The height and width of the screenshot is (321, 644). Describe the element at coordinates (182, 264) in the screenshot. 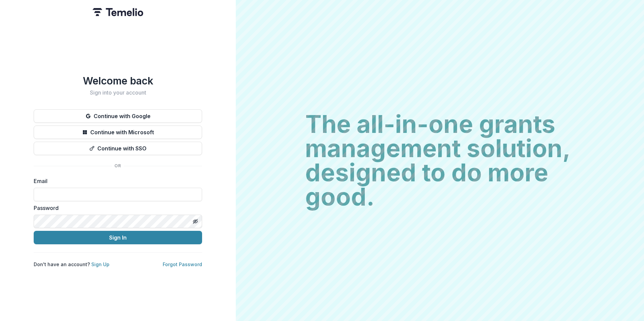

I see `a: Forgot Password` at that location.